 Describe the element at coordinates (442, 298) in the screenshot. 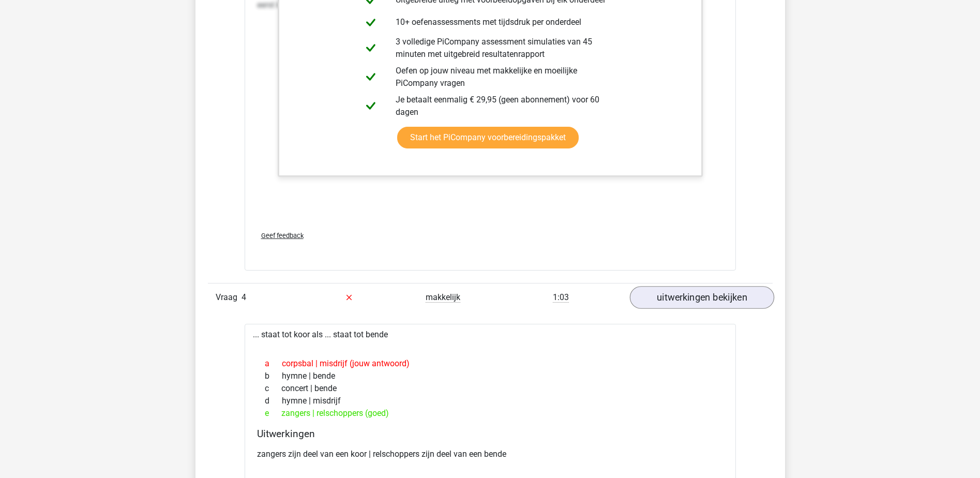

I see `span: makkelijk` at that location.